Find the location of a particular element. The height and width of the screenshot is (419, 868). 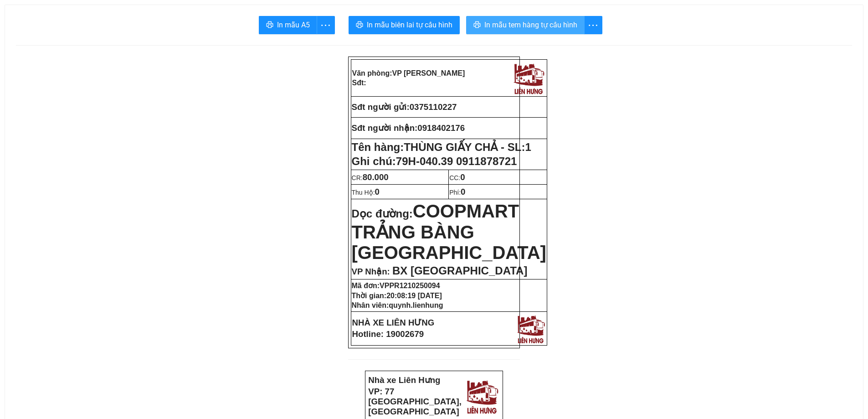

strong: Thời gian: is located at coordinates (397, 295).